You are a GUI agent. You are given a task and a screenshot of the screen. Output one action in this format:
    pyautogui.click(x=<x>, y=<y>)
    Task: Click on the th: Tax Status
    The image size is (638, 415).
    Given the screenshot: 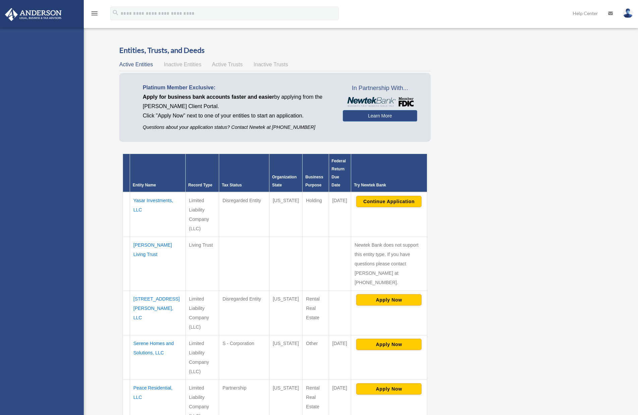 What is the action you would take?
    pyautogui.click(x=244, y=173)
    